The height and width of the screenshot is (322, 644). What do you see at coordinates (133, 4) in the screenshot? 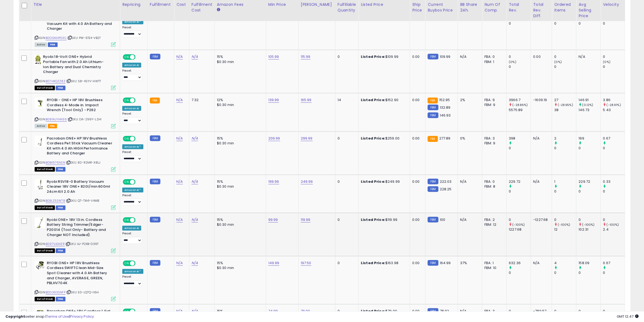
I see `div: Repricing` at bounding box center [133, 4].